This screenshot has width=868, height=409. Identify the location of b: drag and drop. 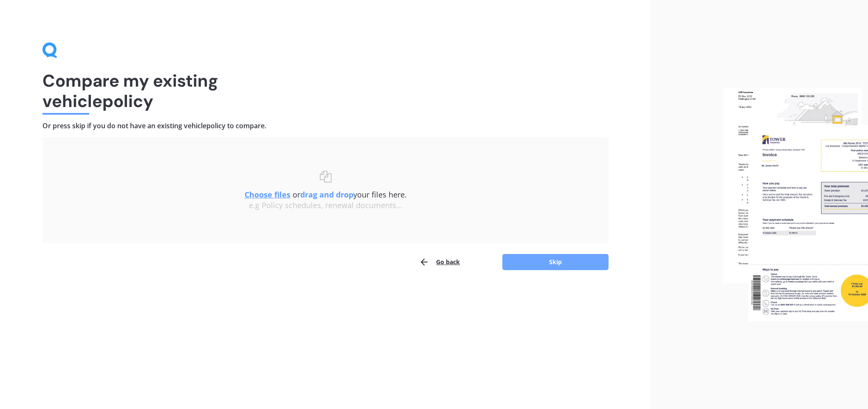
(327, 194).